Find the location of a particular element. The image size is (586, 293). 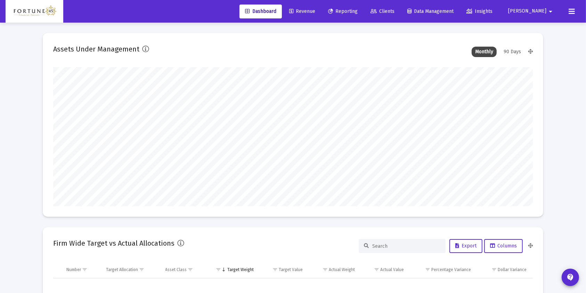

span: Revenue is located at coordinates (302, 11).